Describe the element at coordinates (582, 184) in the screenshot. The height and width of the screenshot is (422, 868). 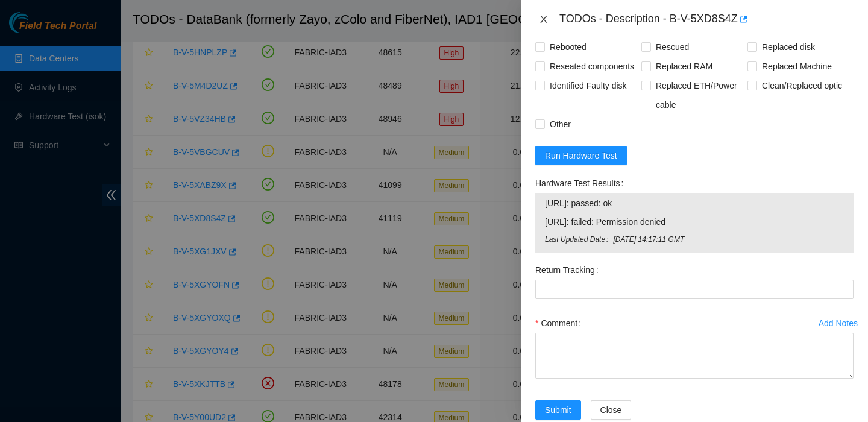
I see `label: Hardware Test Results` at that location.